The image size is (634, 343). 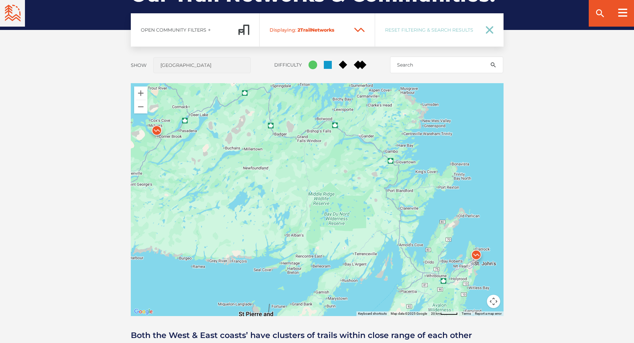 I want to click on span: Open Community Filters, so click(x=173, y=30).